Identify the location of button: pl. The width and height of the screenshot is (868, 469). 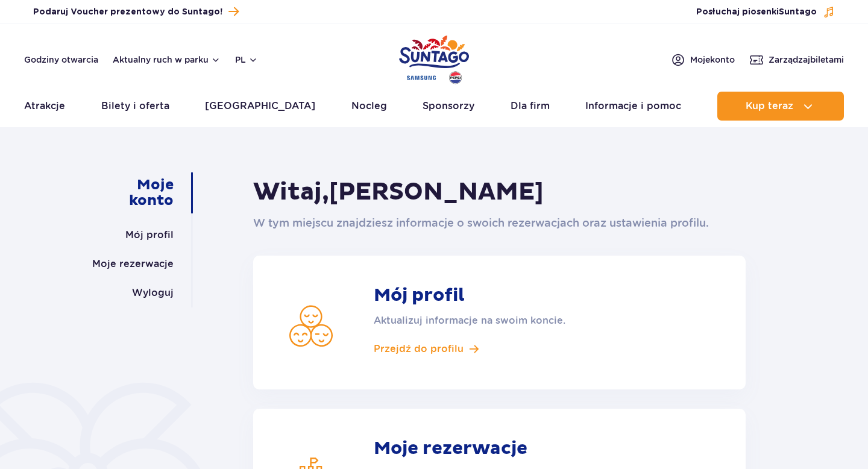
(246, 60).